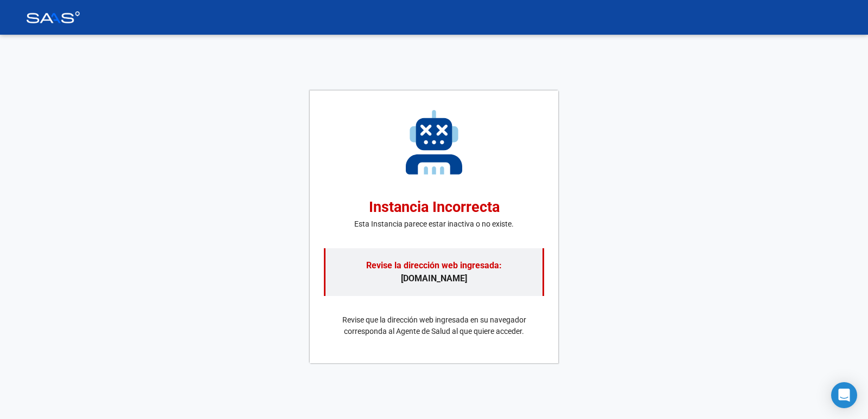  Describe the element at coordinates (53, 17) in the screenshot. I see `img: Logo SAAS` at that location.